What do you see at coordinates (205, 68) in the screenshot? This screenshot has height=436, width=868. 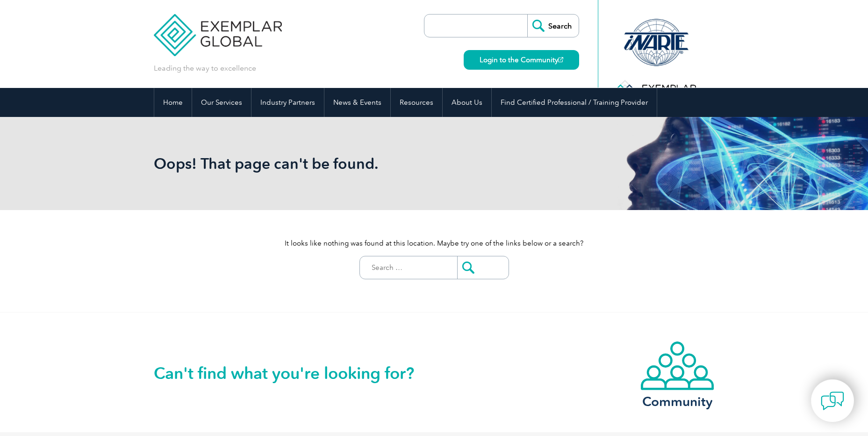 I see `p: Leading the way to excellence` at bounding box center [205, 68].